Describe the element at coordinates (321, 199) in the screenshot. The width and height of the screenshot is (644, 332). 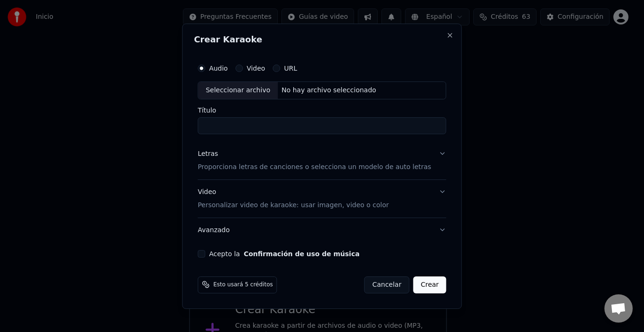
I see `button: VideoPersonalizar video de karaoke: usar imagen, video o color` at that location.